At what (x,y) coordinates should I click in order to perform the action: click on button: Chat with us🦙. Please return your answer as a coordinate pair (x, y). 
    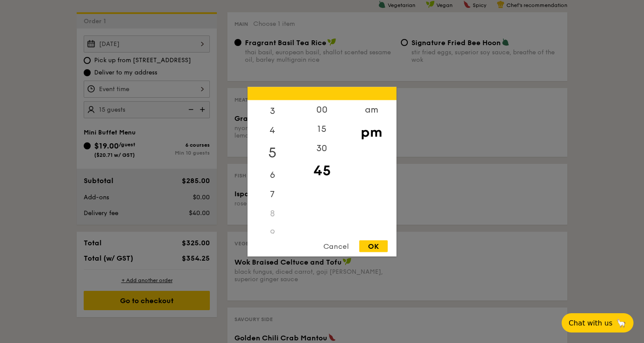
    Looking at the image, I should click on (598, 323).